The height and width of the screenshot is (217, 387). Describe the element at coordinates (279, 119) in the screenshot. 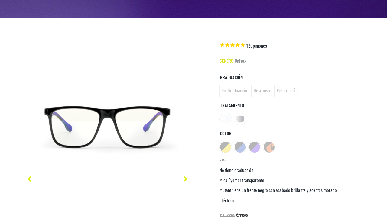

I see `ul: Tratamiento` at that location.